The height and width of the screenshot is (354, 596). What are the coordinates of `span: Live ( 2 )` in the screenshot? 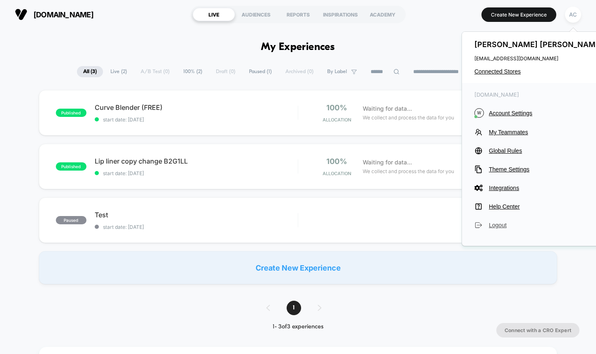 It's located at (119, 72).